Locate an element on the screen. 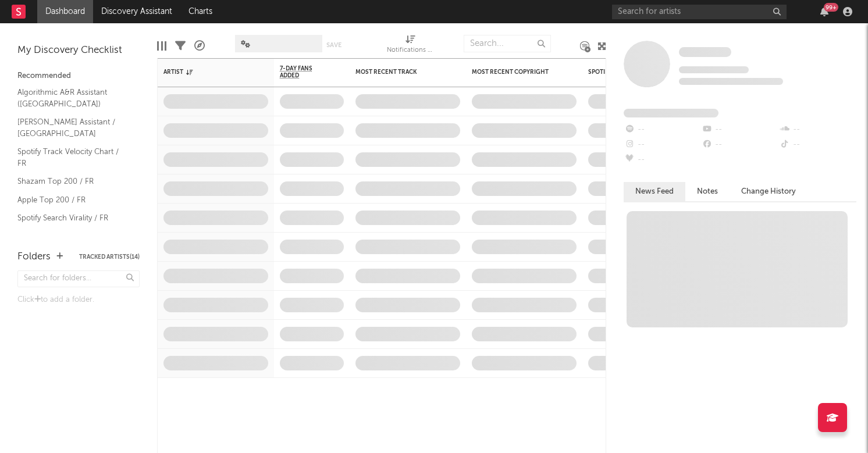 Image resolution: width=868 pixels, height=453 pixels. div: A&R Pipeline is located at coordinates (199, 46).